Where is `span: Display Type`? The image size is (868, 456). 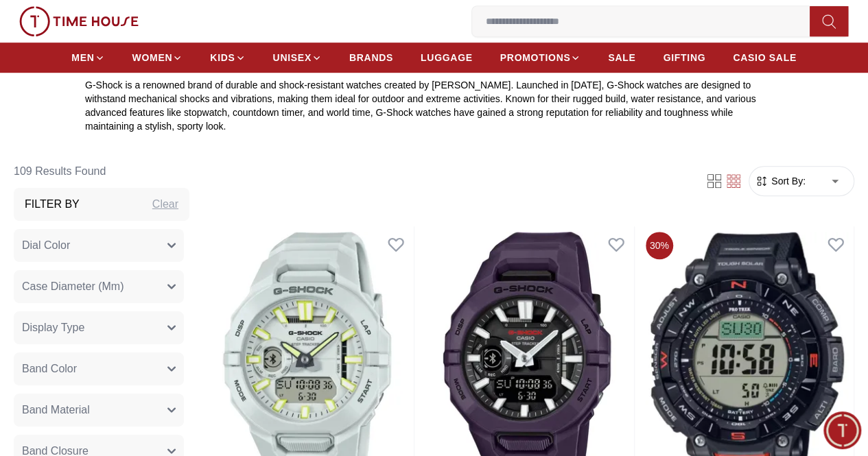 span: Display Type is located at coordinates (53, 328).